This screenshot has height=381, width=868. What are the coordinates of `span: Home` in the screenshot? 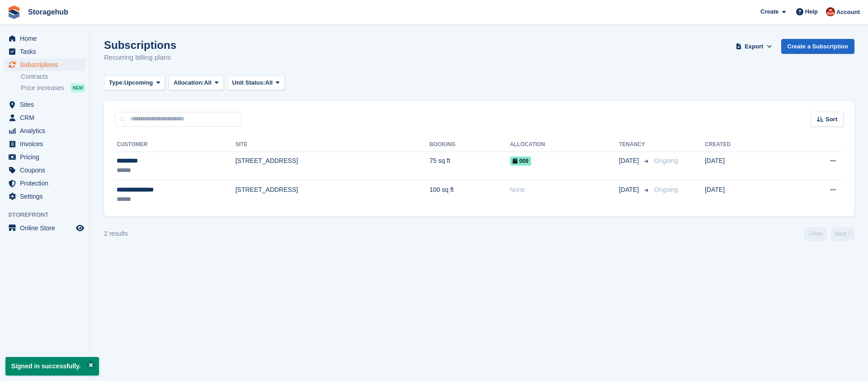 It's located at (47, 39).